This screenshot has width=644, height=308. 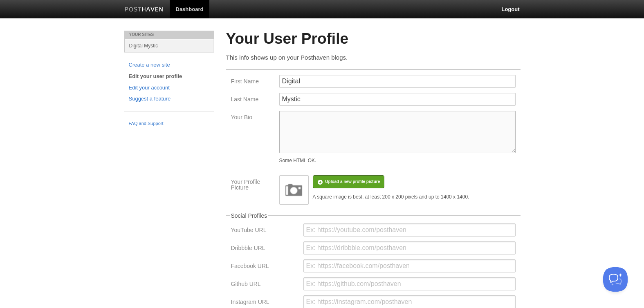 What do you see at coordinates (169, 76) in the screenshot?
I see `a: Edit your user profile` at bounding box center [169, 76].